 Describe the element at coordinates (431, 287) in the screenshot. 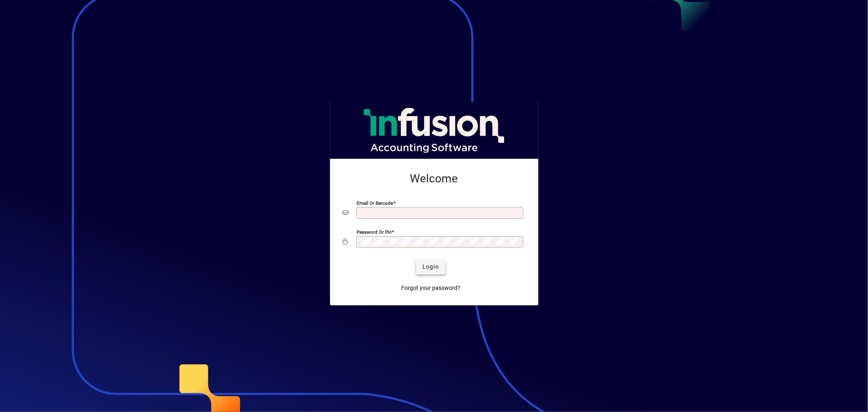

I see `span: Forgot your password?` at that location.